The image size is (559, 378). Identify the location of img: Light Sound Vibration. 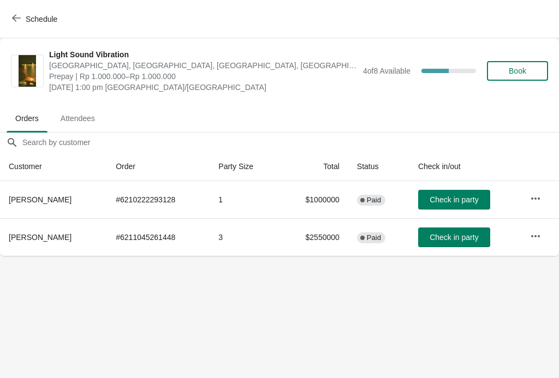
(27, 71).